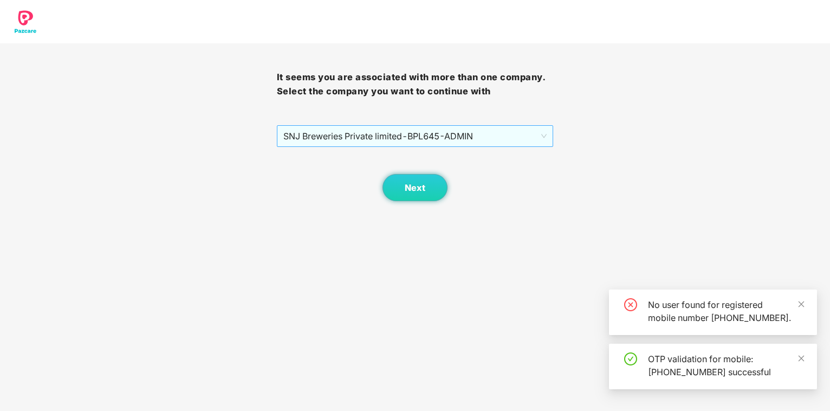 The image size is (830, 411). What do you see at coordinates (631, 359) in the screenshot?
I see `span: check-circle` at bounding box center [631, 359].